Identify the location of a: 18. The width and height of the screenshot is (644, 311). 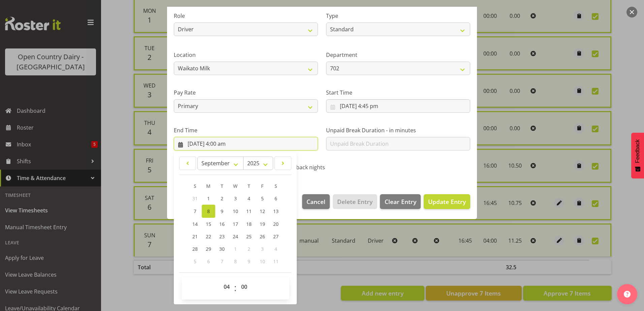
(249, 224).